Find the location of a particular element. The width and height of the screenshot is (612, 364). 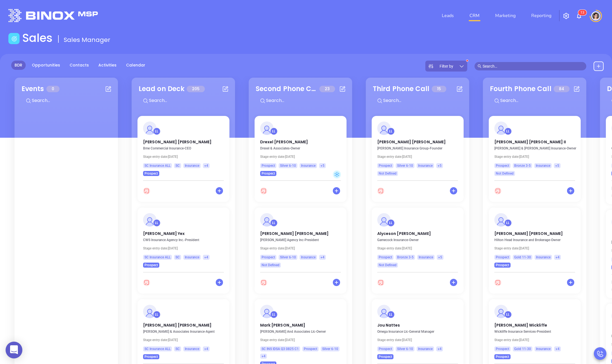

input: Search… is located at coordinates (533, 66).